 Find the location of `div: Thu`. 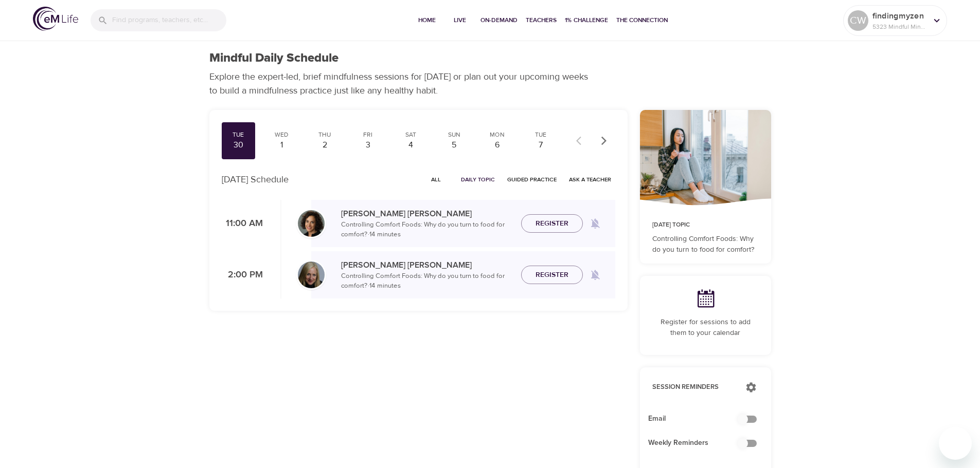

div: Thu is located at coordinates (324, 134).